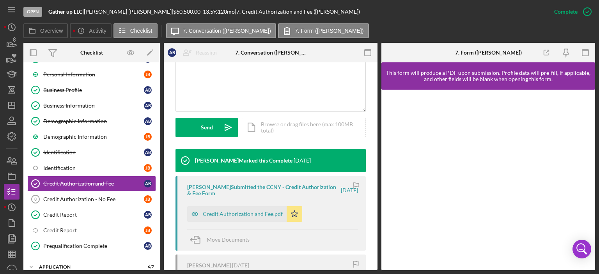  I want to click on div: Business Information, so click(94, 106).